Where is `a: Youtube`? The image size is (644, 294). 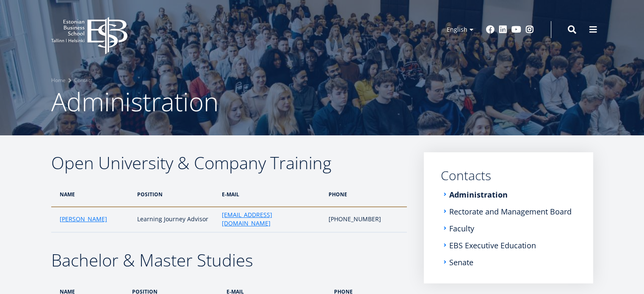 a: Youtube is located at coordinates (516, 29).